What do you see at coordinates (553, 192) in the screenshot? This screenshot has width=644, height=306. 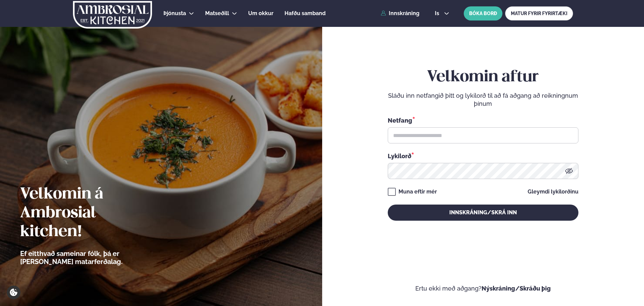 I see `a: Gleymdi lykilorðinu` at bounding box center [553, 192].